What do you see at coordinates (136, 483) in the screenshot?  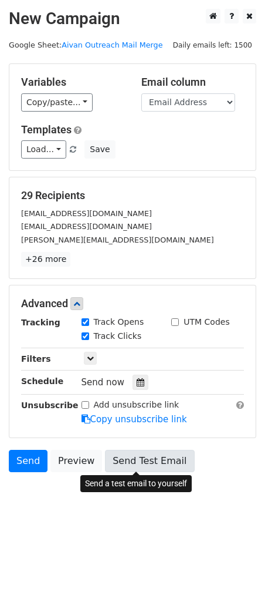 I see `div: Send a test email to yourself` at bounding box center [136, 483].